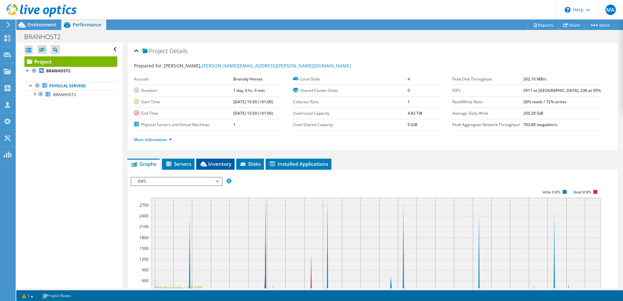 The height and width of the screenshot is (301, 623). Describe the element at coordinates (551, 192) in the screenshot. I see `text: Write IOPS` at that location.